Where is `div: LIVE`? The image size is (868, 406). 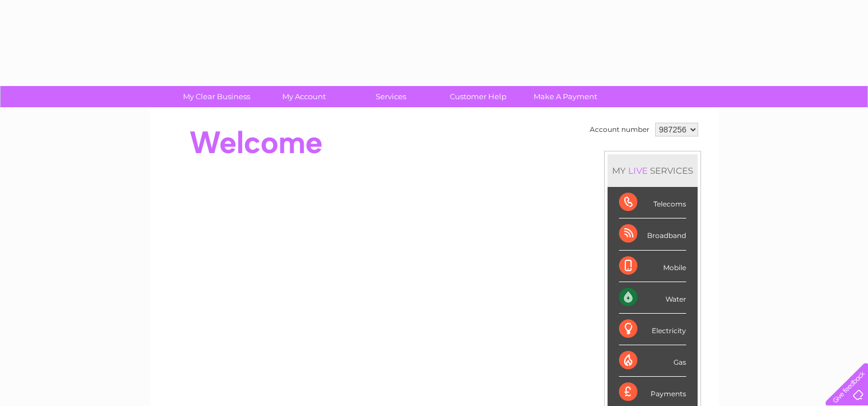
div: LIVE is located at coordinates (638, 170).